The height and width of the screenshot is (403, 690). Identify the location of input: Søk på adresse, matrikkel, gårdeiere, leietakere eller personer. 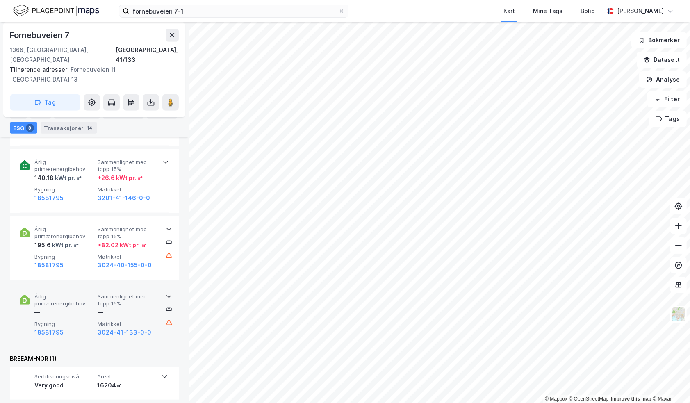
(234, 11).